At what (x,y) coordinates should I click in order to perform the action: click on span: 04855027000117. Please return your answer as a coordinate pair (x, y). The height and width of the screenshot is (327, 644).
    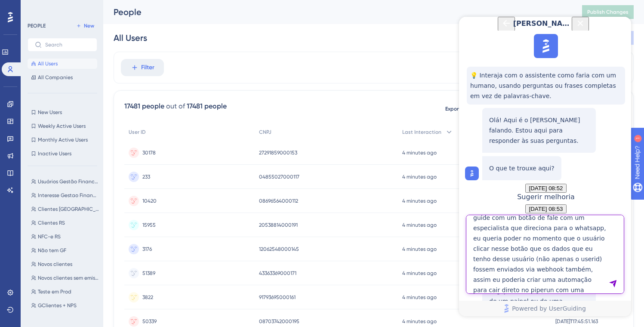
    Looking at the image, I should click on (279, 177).